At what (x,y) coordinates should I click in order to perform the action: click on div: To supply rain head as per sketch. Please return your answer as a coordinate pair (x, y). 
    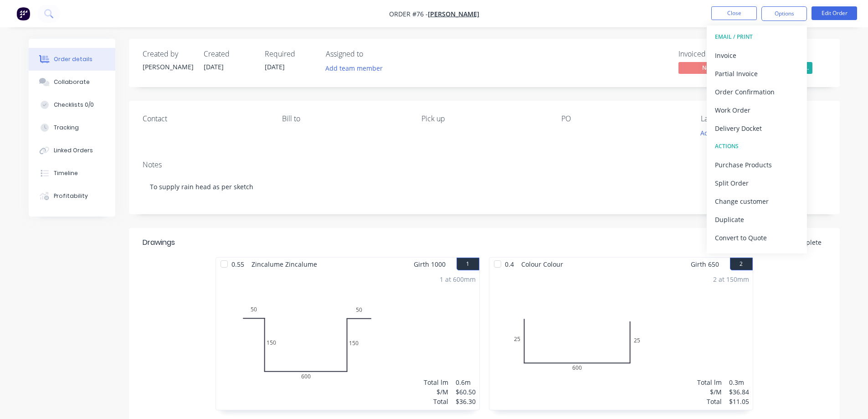
    Looking at the image, I should click on (484, 186).